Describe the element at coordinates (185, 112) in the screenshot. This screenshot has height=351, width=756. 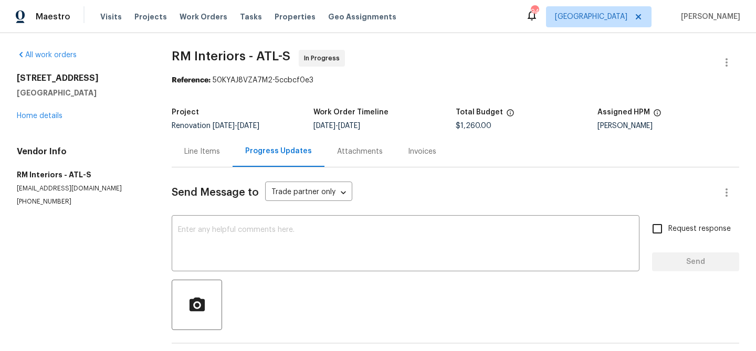
I see `h5: Project` at that location.